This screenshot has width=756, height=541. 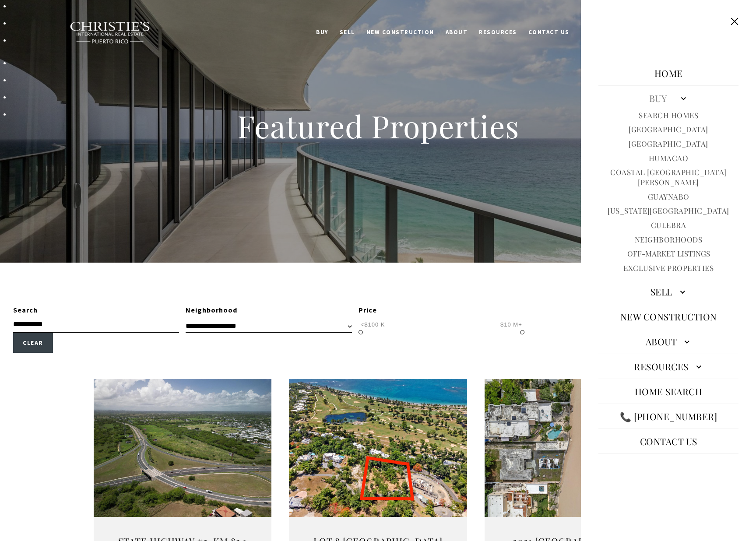 What do you see at coordinates (668, 98) in the screenshot?
I see `a: Buy` at bounding box center [668, 98].